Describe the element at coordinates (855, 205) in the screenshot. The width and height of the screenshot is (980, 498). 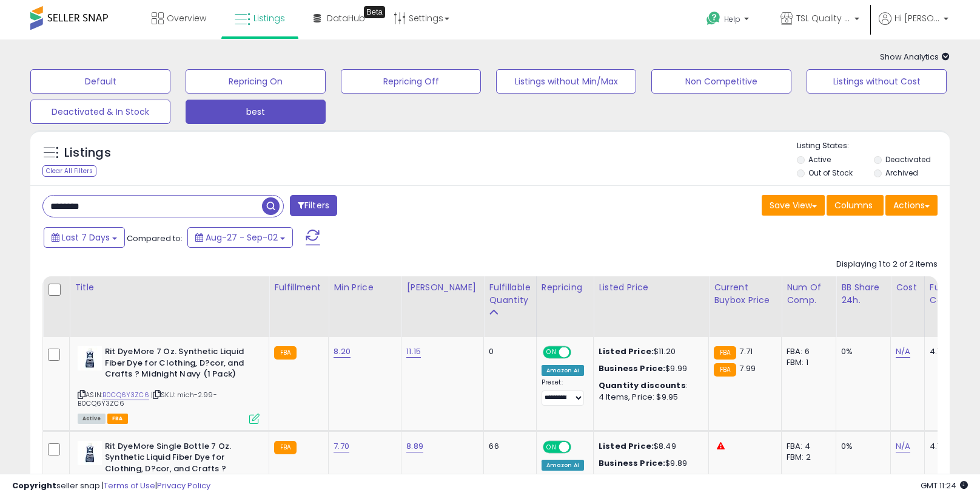
I see `button: Columns` at that location.